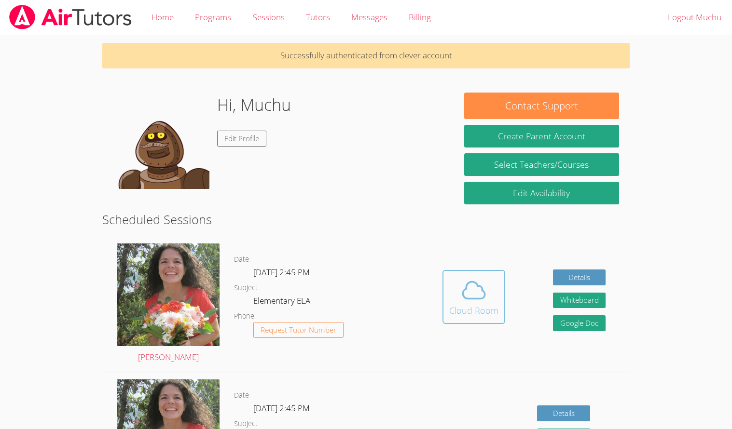 Image resolution: width=732 pixels, height=429 pixels. Describe the element at coordinates (579, 301) in the screenshot. I see `button: Whiteboard` at that location.